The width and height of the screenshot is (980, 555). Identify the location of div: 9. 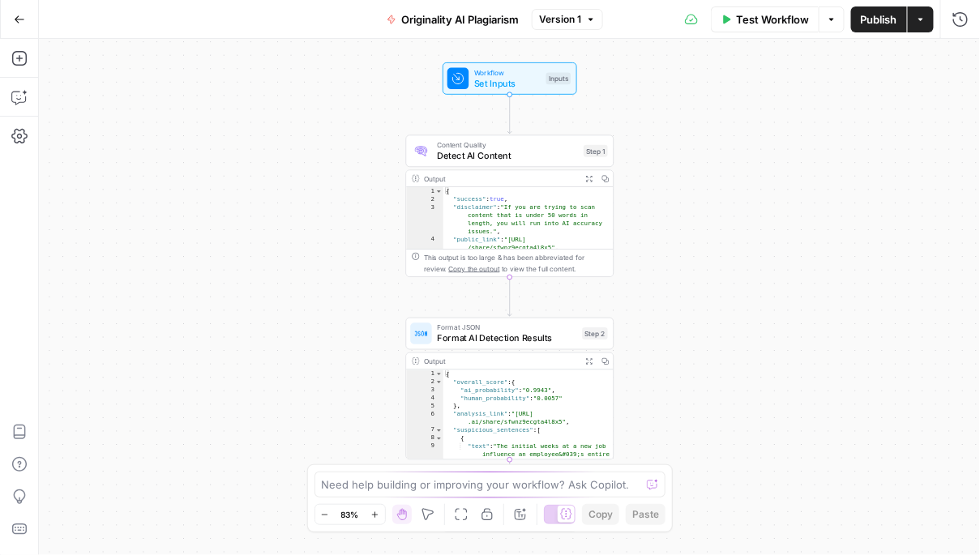
(425, 455).